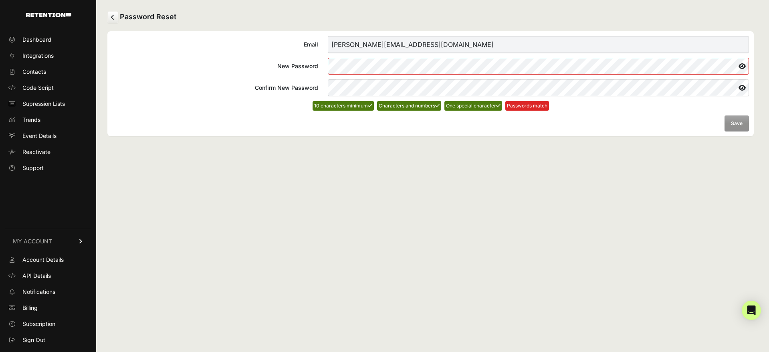  Describe the element at coordinates (215, 88) in the screenshot. I see `div: Confirm New Password` at that location.